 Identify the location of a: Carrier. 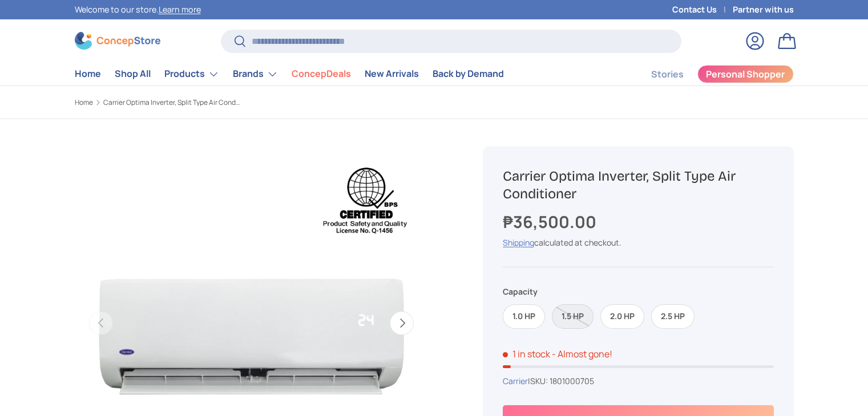
(515, 381).